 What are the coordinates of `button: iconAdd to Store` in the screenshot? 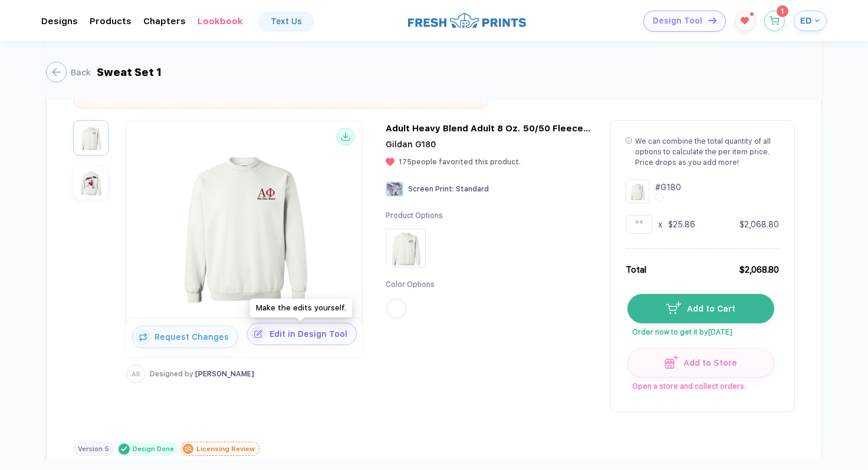 It's located at (700, 363).